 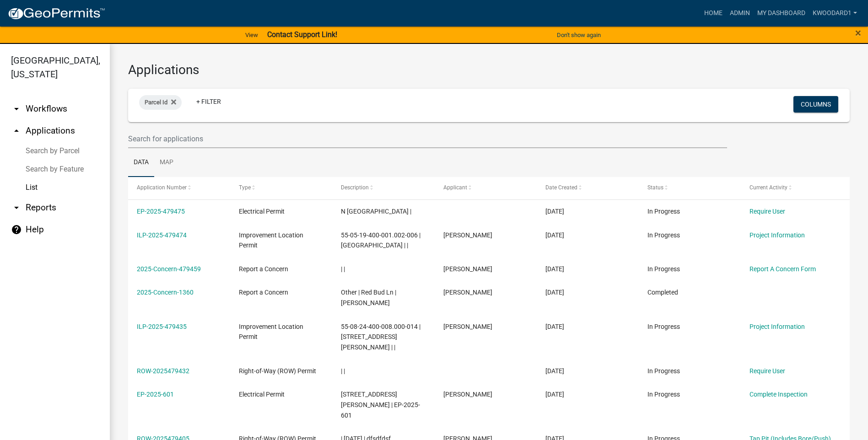 I want to click on span: Other | Red Bud Ln | Matt Fleener, so click(x=368, y=298).